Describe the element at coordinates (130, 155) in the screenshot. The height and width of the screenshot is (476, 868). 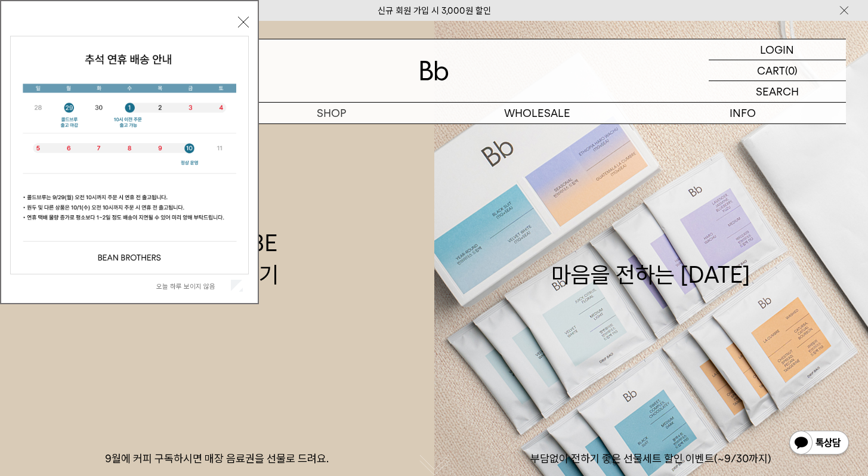
I see `img: 5e4d662c6b1424087153c0055ceb1a13_140731.jpg` at that location.